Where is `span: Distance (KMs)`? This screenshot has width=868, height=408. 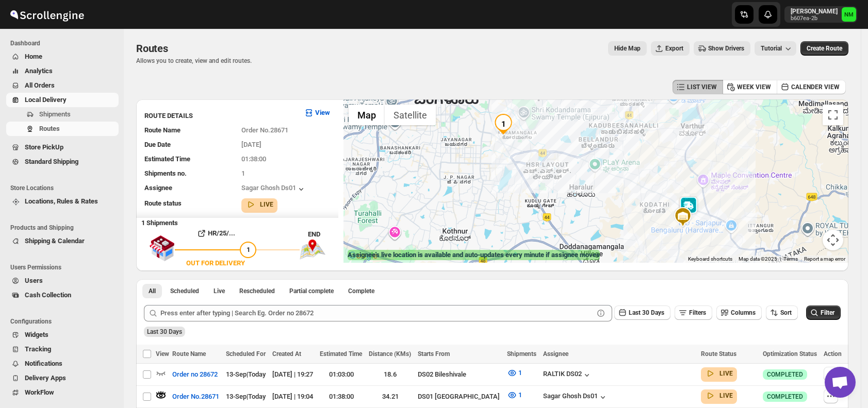 span: Distance (KMs) is located at coordinates (390, 354).